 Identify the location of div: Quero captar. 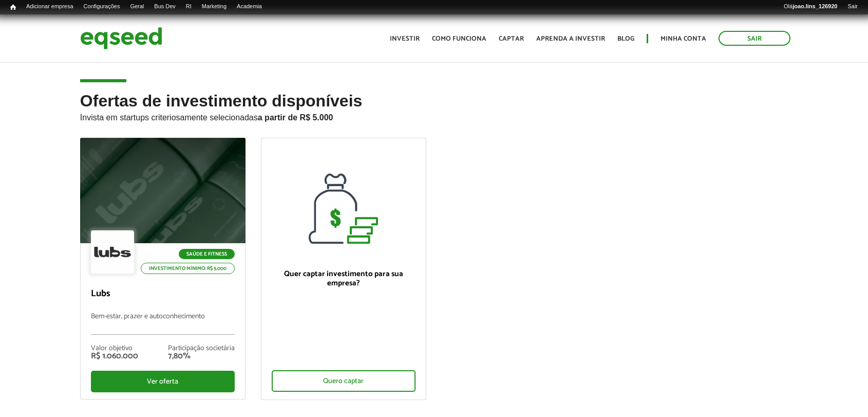
(343, 381).